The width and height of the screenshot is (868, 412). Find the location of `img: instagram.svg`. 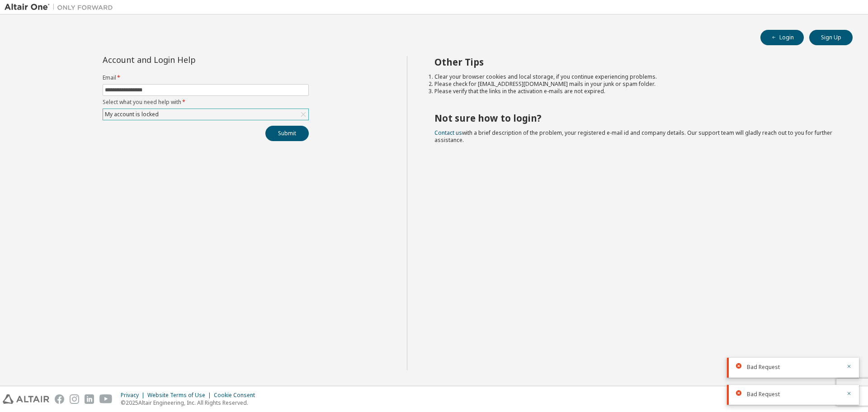

img: instagram.svg is located at coordinates (74, 399).